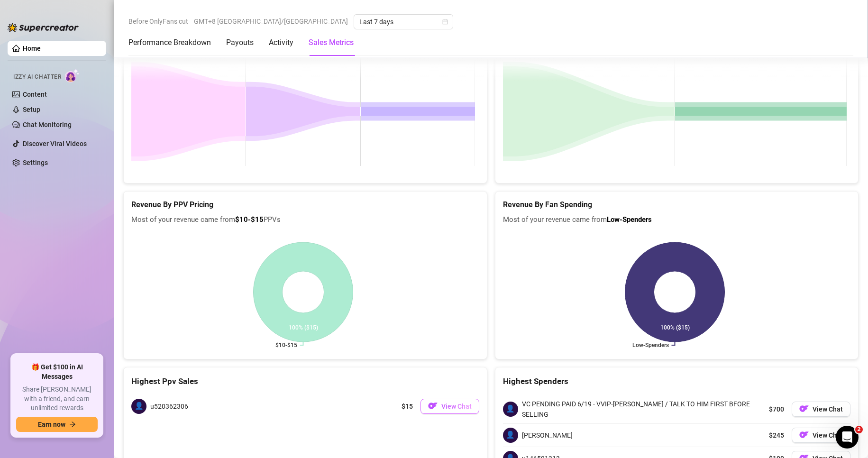 The height and width of the screenshot is (458, 868). What do you see at coordinates (170, 43) in the screenshot?
I see `div: Performance Breakdown` at bounding box center [170, 43].